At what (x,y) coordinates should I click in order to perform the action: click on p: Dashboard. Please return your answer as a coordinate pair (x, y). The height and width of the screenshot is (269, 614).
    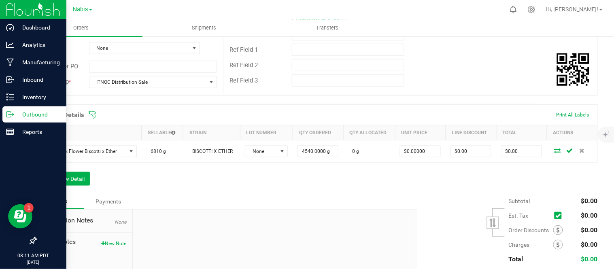
    Looking at the image, I should click on (38, 28).